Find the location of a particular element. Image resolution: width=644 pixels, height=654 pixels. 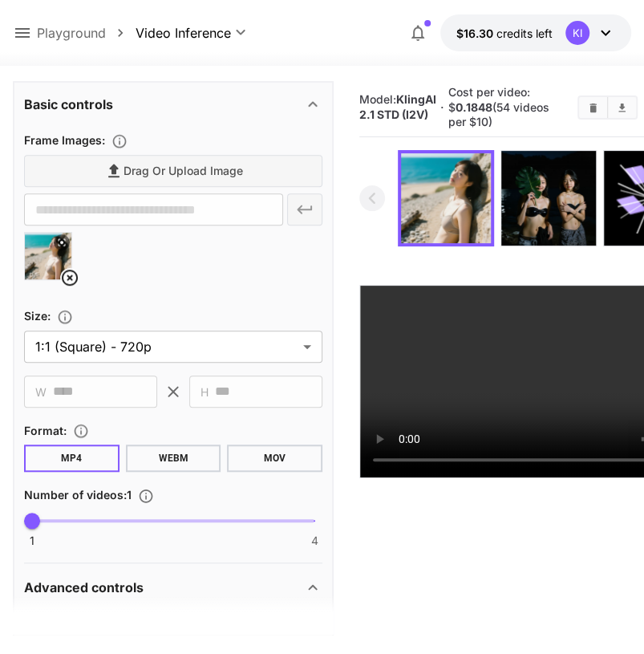

button: Clear videos is located at coordinates (593, 107).